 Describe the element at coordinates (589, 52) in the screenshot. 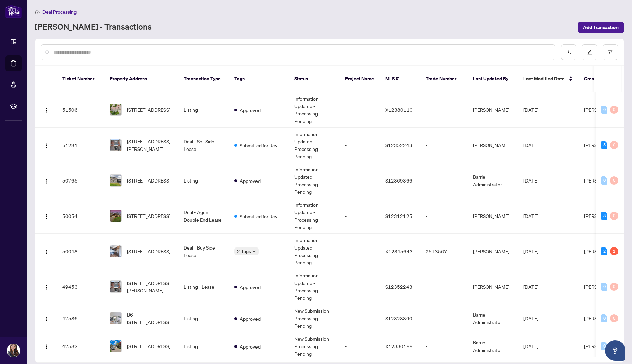

I see `button: edit` at that location.